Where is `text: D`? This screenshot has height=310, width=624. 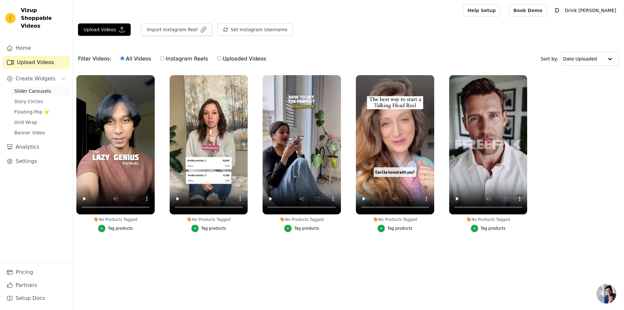
text: D is located at coordinates (556, 10).